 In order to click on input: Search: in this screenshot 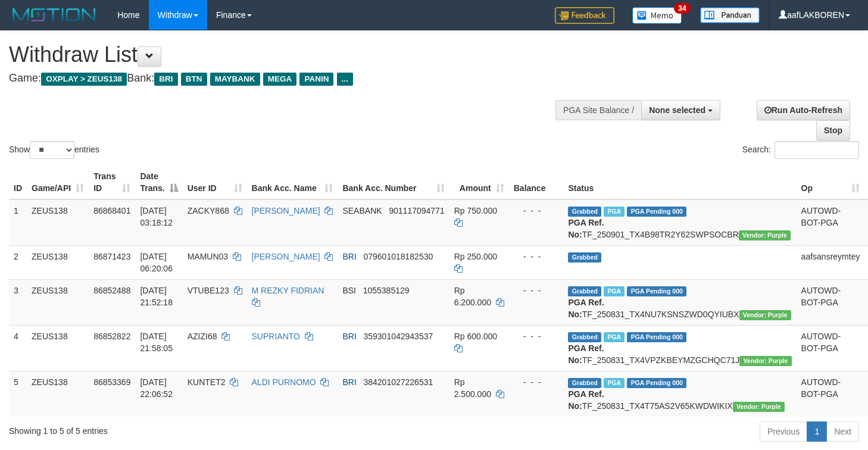, I will do `click(817, 150)`.